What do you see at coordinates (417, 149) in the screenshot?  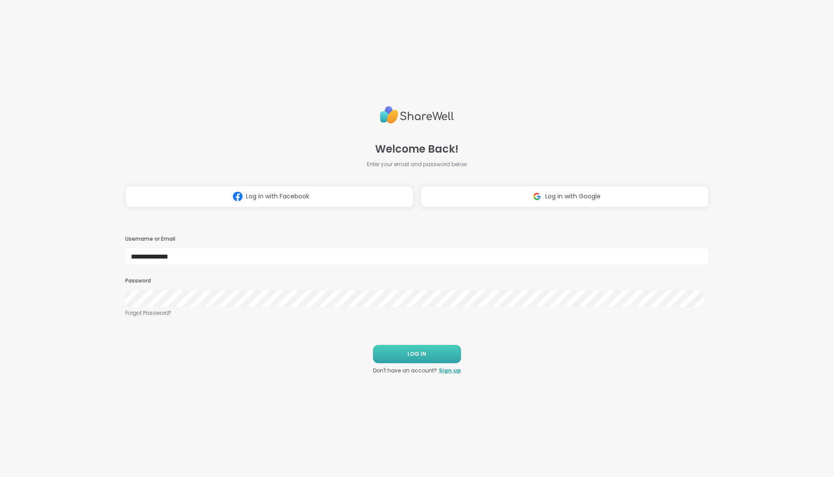 I see `span: Welcome Back!` at bounding box center [417, 149].